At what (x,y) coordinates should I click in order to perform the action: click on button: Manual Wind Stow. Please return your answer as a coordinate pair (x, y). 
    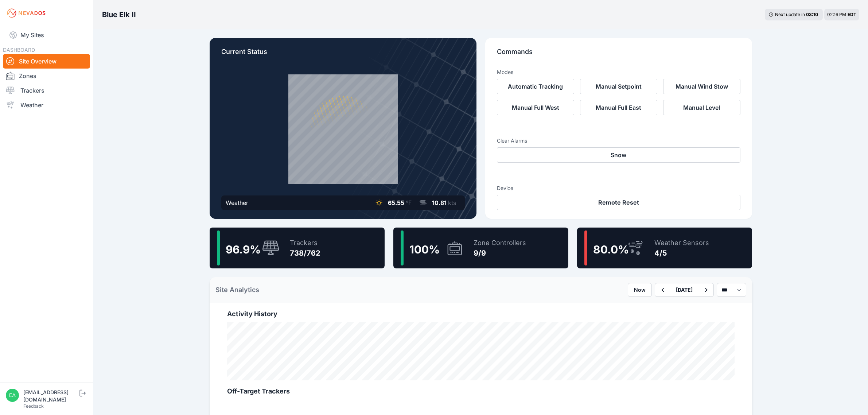
    Looking at the image, I should click on (701, 87).